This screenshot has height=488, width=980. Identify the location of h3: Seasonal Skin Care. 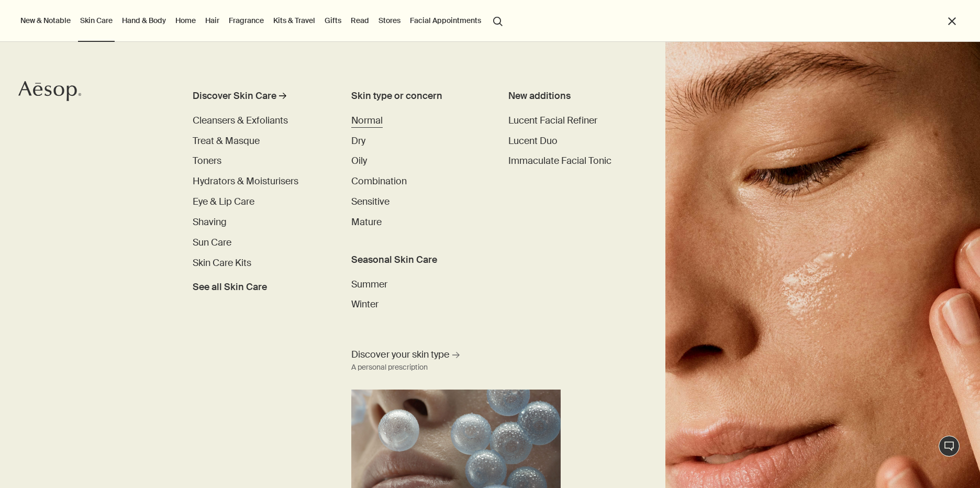
(415, 259).